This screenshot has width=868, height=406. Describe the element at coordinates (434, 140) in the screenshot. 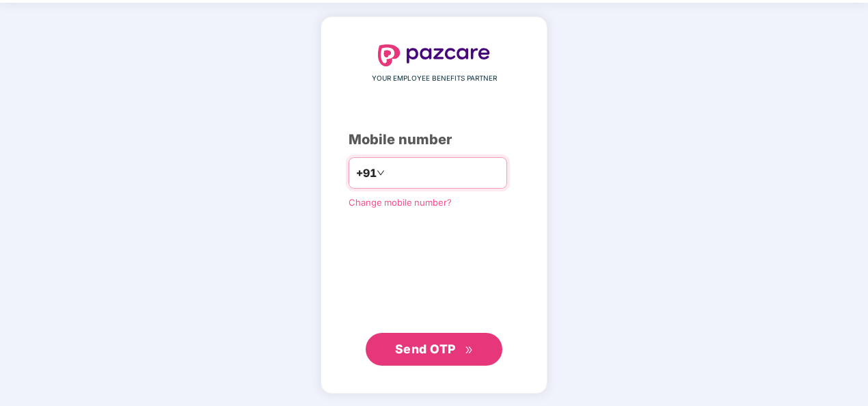

I see `div: Mobile number` at that location.